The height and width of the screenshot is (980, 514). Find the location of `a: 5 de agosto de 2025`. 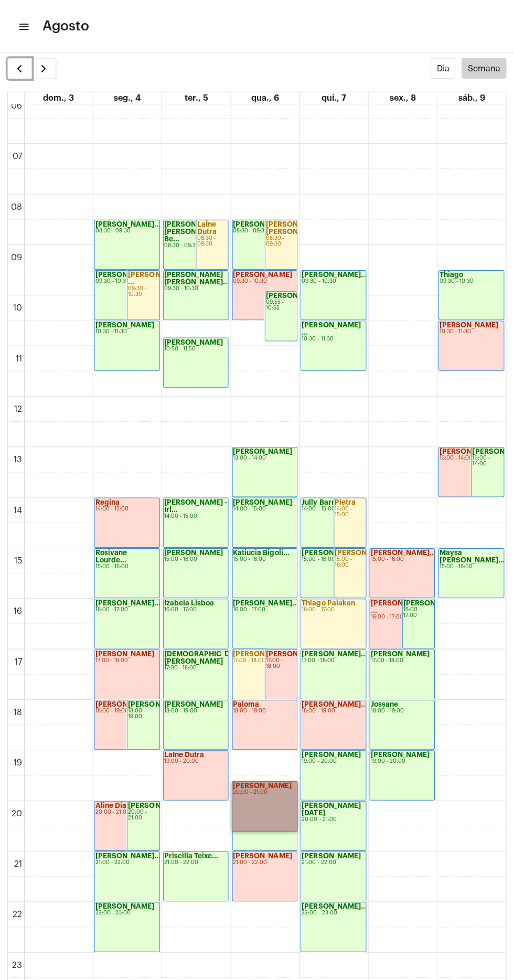

a: 5 de agosto de 2025 is located at coordinates (196, 98).